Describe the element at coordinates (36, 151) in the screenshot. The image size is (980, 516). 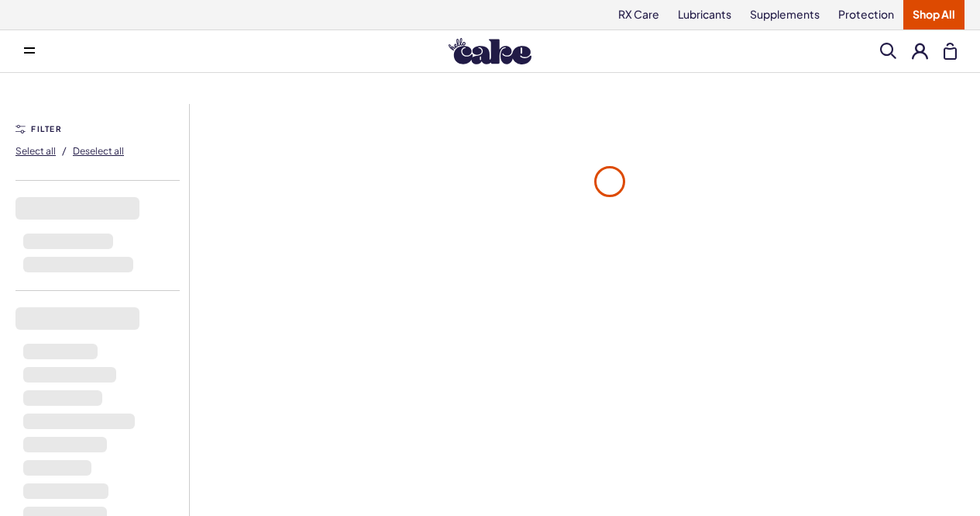
I see `button: Select all` at that location.